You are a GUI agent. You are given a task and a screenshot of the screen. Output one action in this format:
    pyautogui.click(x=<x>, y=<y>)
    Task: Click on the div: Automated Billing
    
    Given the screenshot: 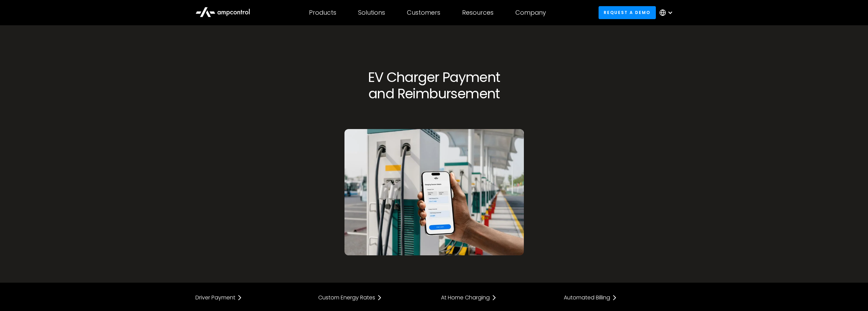 What is the action you would take?
    pyautogui.click(x=587, y=298)
    